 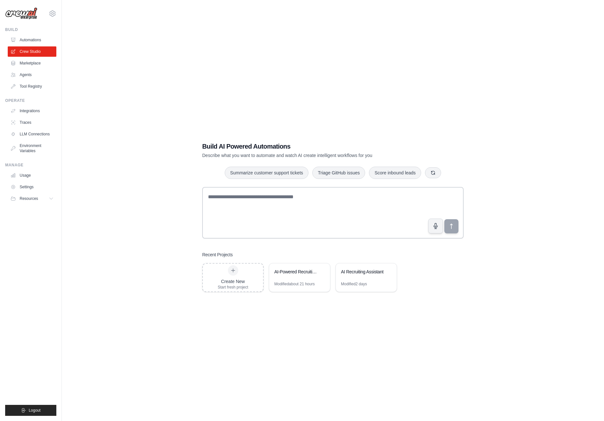 I want to click on div: AI-Powered Recruiting Assistant, so click(x=296, y=272).